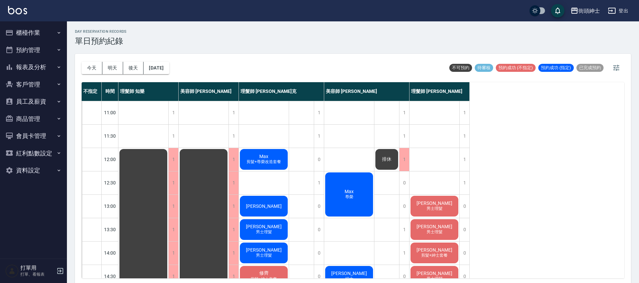 This screenshot has width=639, height=283. I want to click on button: 員工及薪資, so click(33, 102).